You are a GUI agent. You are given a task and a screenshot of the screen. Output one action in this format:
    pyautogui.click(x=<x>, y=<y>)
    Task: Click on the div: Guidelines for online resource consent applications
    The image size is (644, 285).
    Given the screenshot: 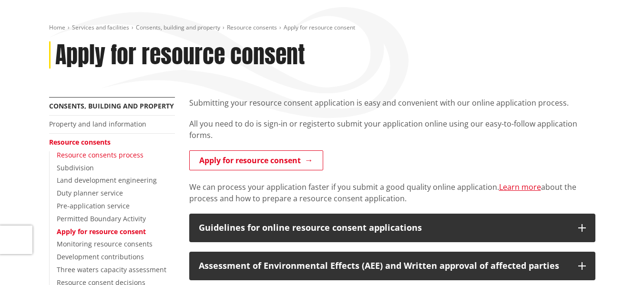 What is the action you would take?
    pyautogui.click(x=384, y=228)
    